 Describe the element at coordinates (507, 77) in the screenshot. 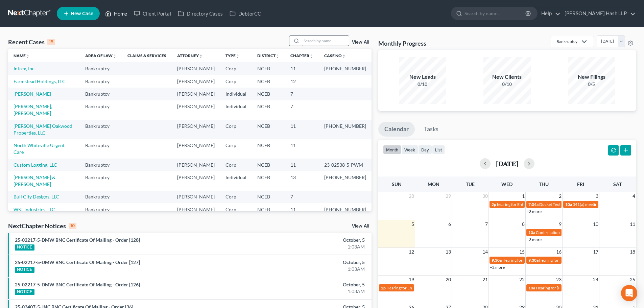

I see `div: New Clients` at that location.